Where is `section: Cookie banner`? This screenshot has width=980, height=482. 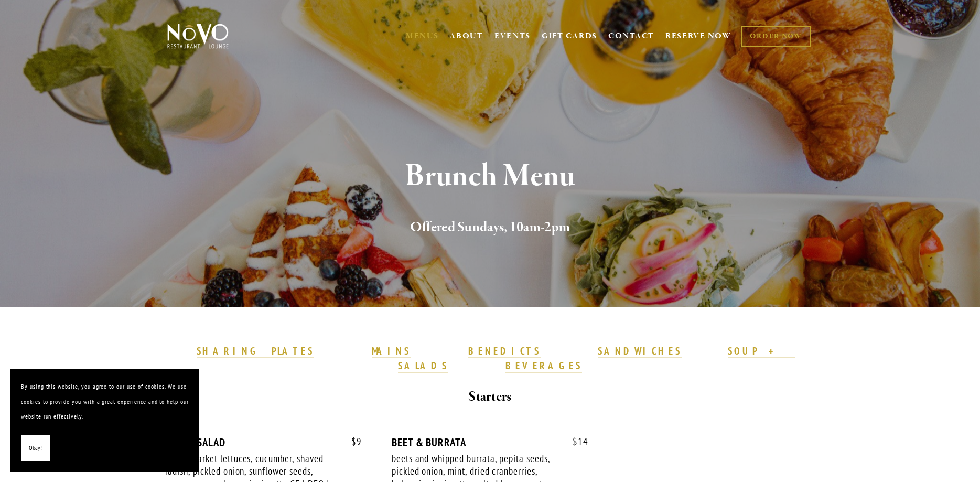
section: Cookie banner is located at coordinates (105, 421).